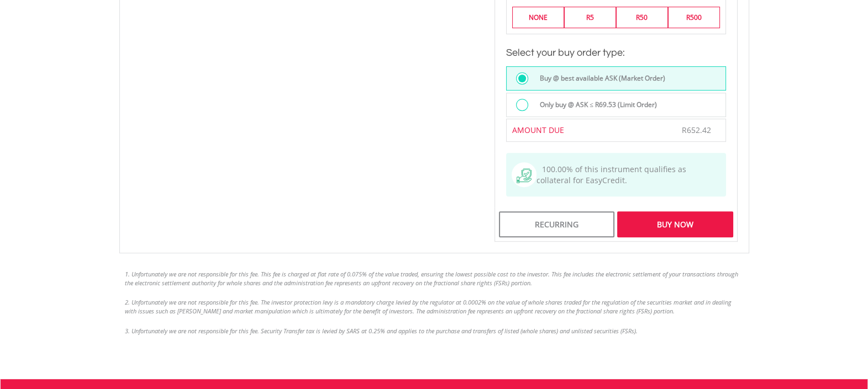 This screenshot has height=389, width=868. I want to click on div: Buy Now, so click(674, 224).